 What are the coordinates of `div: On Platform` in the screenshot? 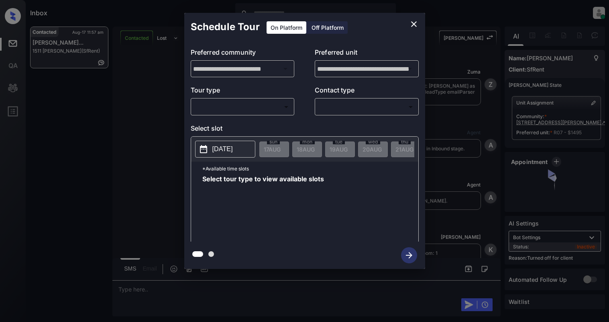 It's located at (286, 27).